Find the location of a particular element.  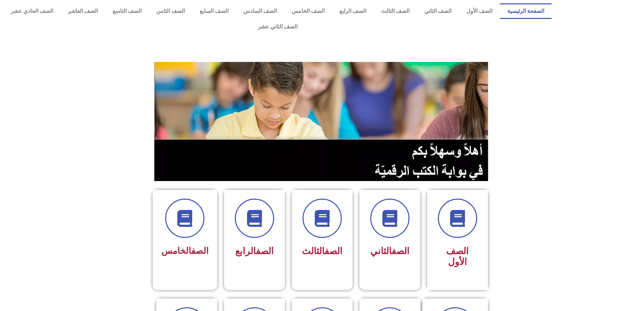

a: الصفحة الرئيسية is located at coordinates (526, 11).